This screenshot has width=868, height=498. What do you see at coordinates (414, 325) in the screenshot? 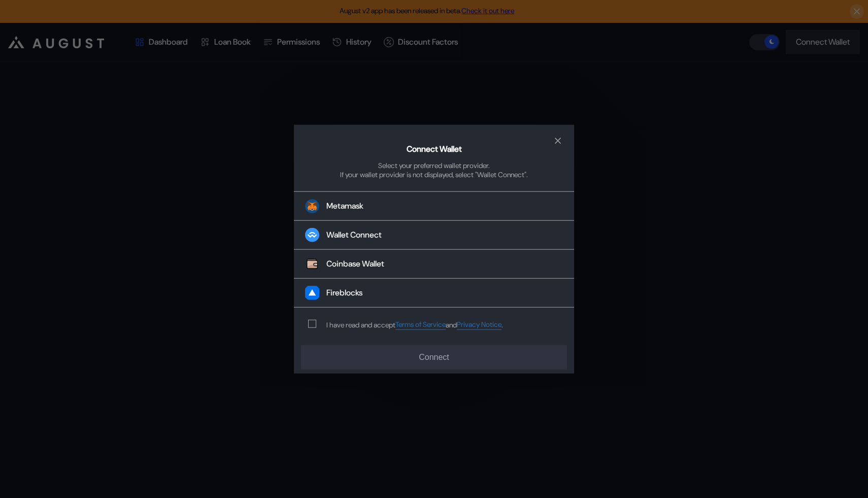
I see `div: I have read and accept .` at bounding box center [414, 325].